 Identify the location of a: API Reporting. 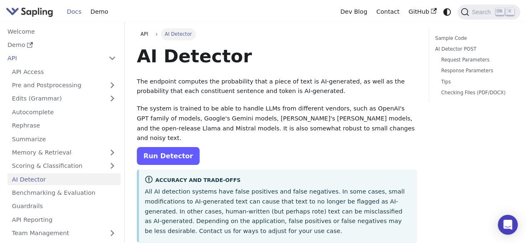
(64, 219).